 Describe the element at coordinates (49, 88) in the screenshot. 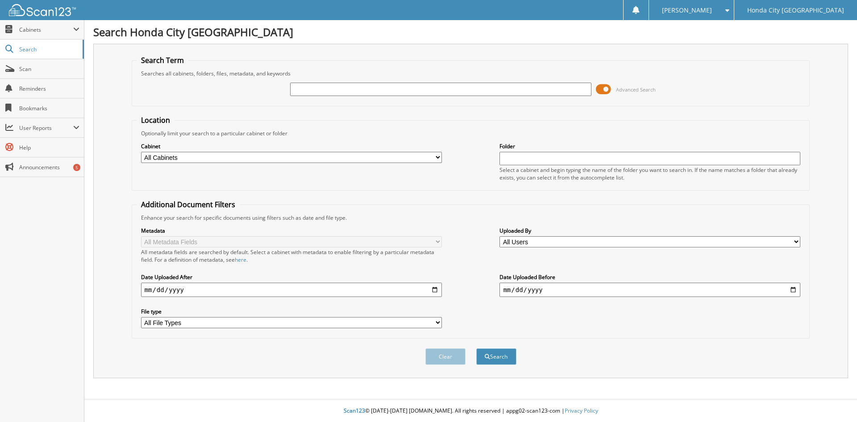

I see `span: Reminders` at that location.